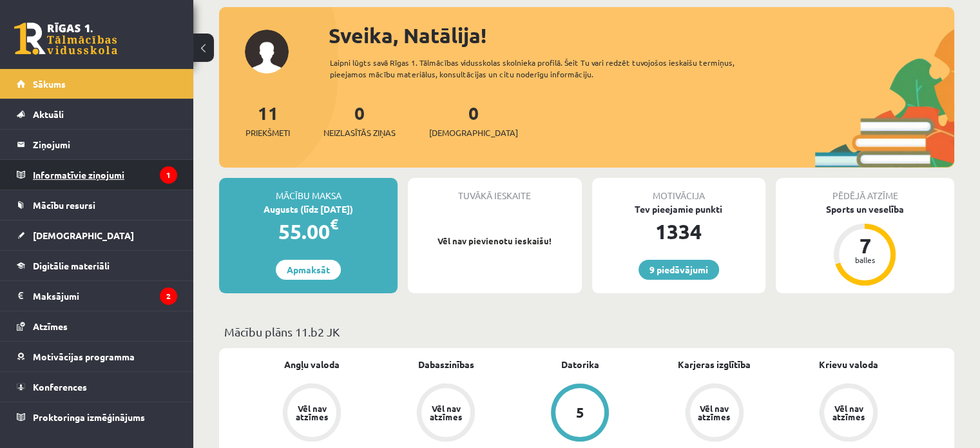 This screenshot has height=448, width=980. What do you see at coordinates (105, 144) in the screenshot?
I see `legend: Ziņojumi` at bounding box center [105, 144].